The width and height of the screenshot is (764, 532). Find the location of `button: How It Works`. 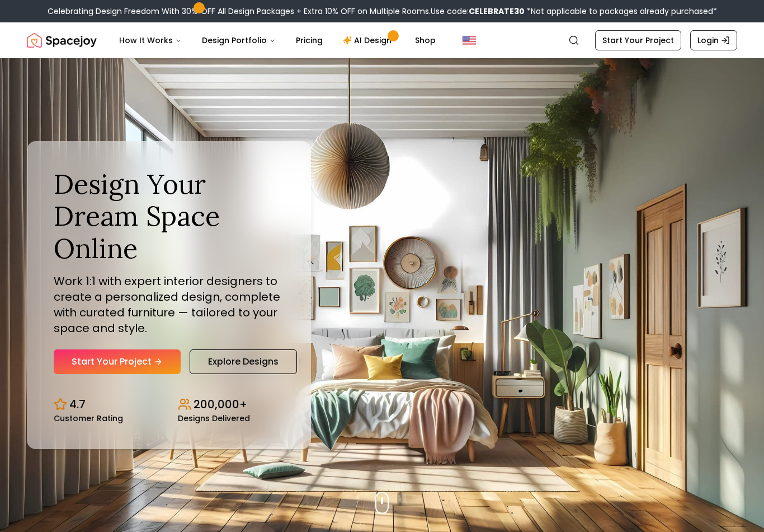

button: How It Works is located at coordinates (151, 40).